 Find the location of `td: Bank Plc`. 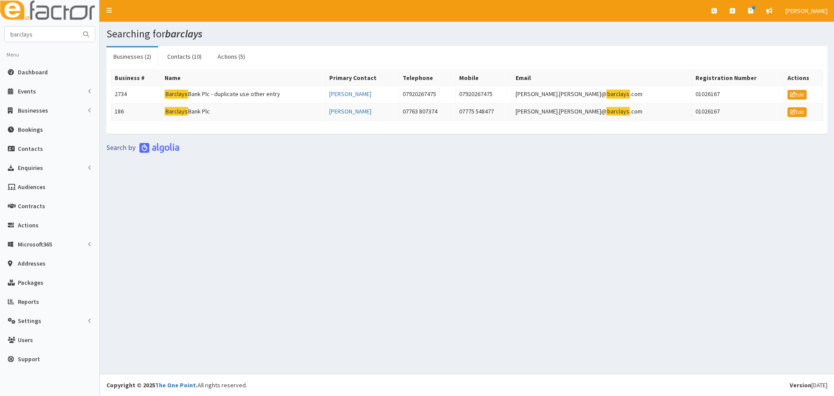

td: Bank Plc is located at coordinates (243, 112).